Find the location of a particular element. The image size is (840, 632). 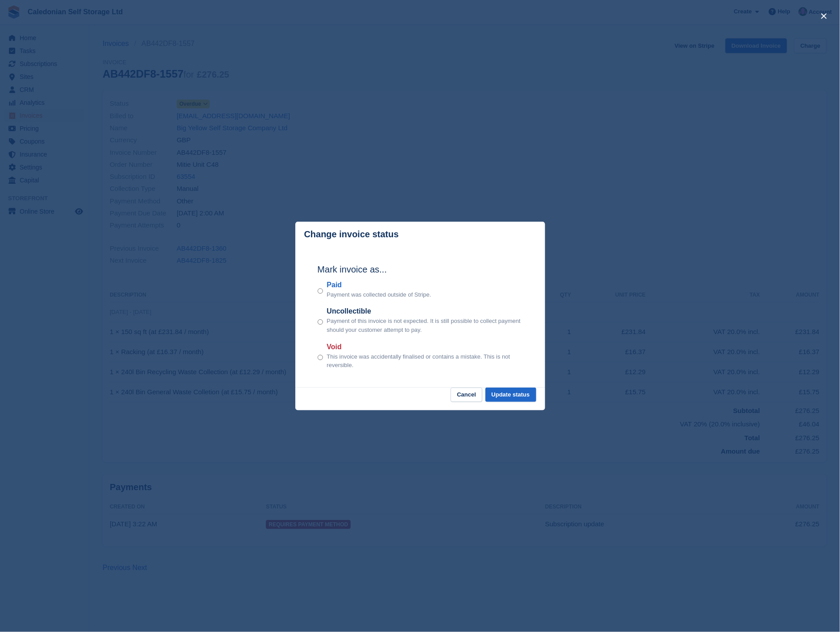

h2: Mark invoice as... is located at coordinates (420, 269).